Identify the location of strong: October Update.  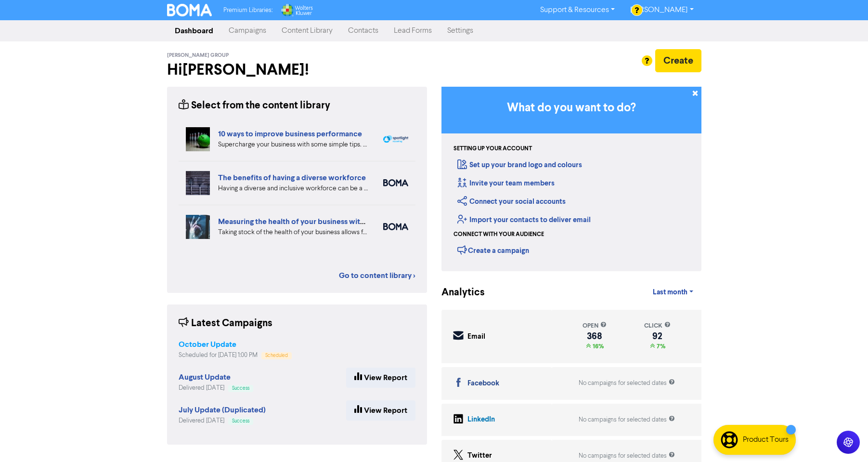
(207, 344).